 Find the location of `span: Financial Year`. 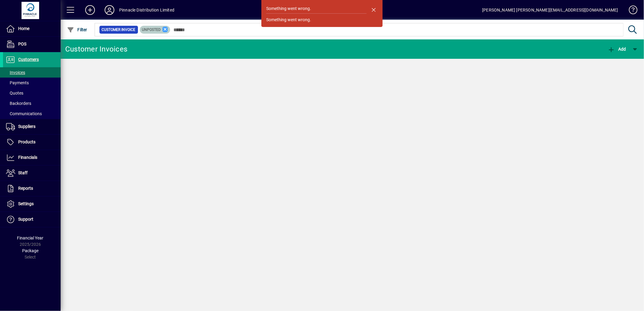

span: Financial Year is located at coordinates (30, 238).